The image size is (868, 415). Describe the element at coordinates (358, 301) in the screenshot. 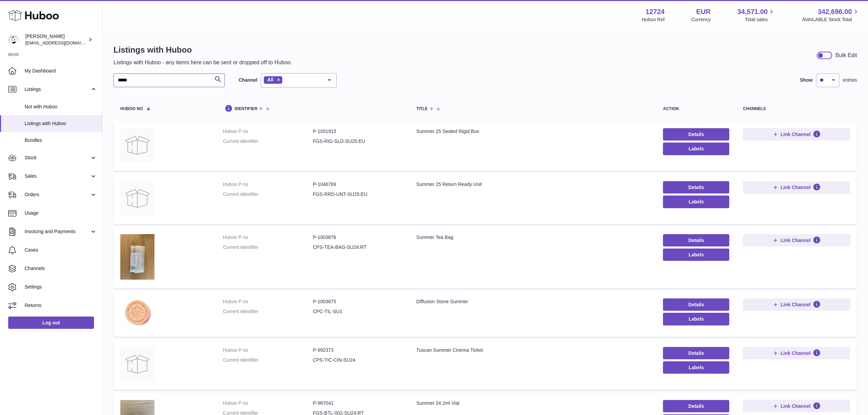

I see `dd: P-1003875` at that location.